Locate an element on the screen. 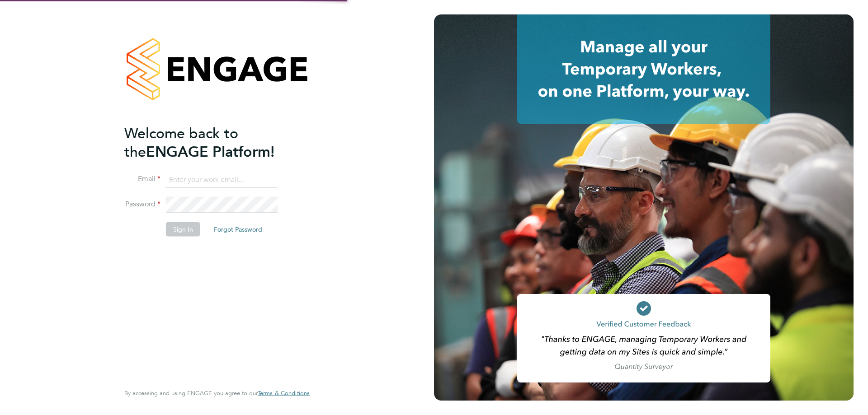 Image resolution: width=868 pixels, height=415 pixels. button: Sign In is located at coordinates (183, 230).